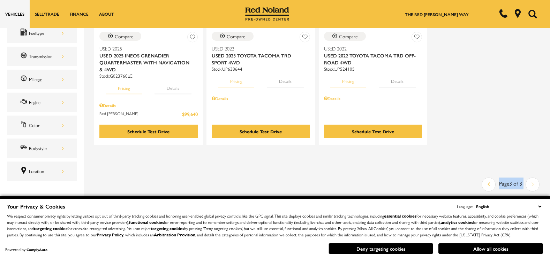 The width and height of the screenshot is (550, 259). Describe the element at coordinates (267, 13) in the screenshot. I see `a: Red Noland Pre-Owned` at that location.